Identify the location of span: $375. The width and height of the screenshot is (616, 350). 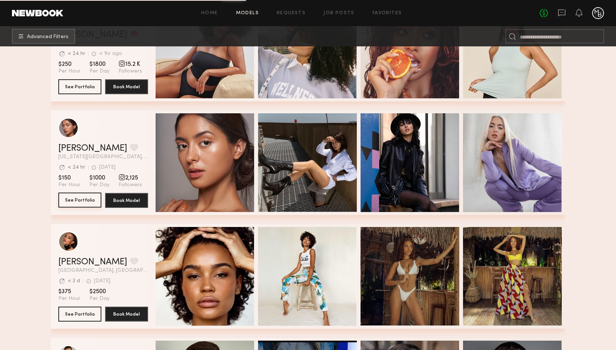
(69, 292).